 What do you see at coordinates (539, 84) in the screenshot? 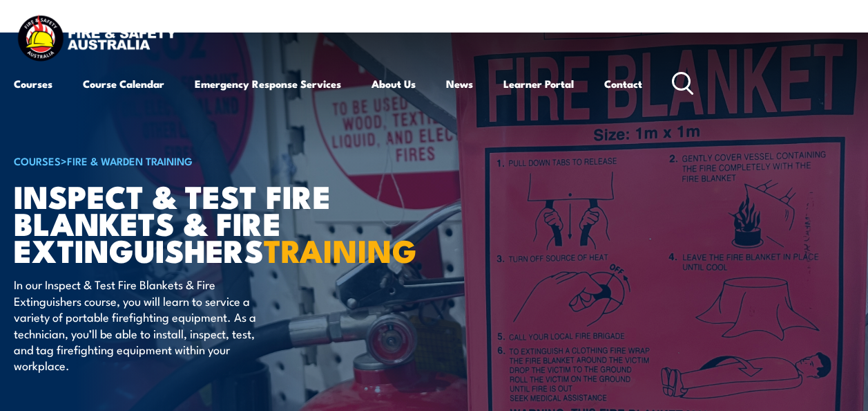
I see `a: Learner Portal` at bounding box center [539, 84].